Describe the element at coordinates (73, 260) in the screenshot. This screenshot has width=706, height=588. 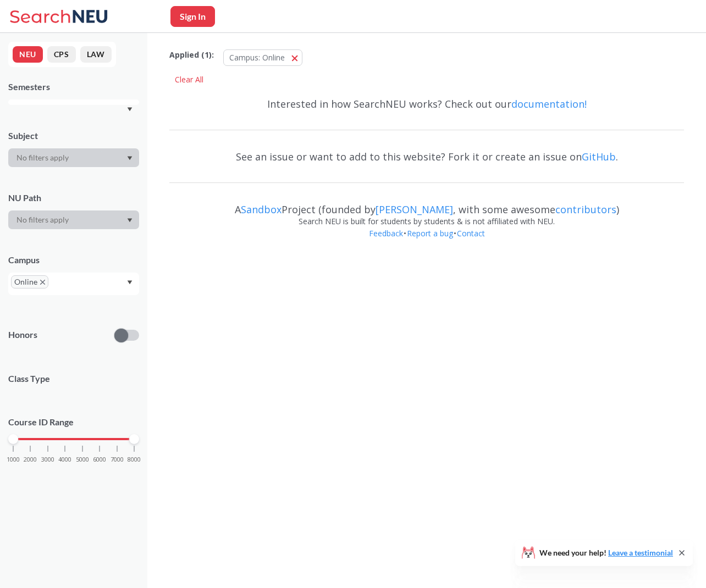
I see `div: Campus` at that location.